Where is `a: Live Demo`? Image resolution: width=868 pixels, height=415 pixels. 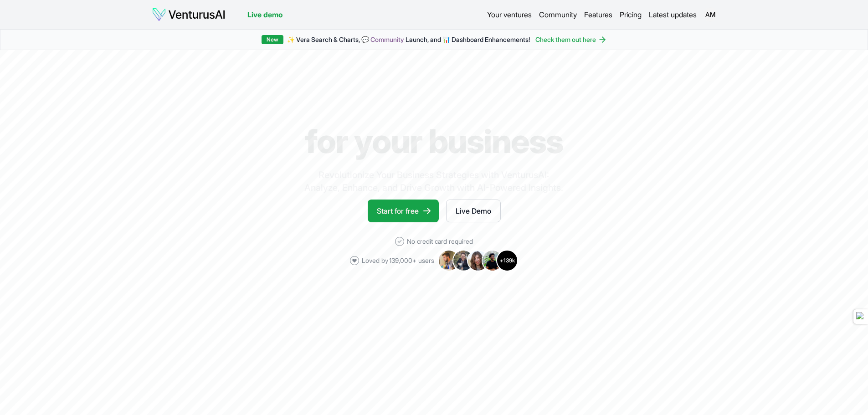 a: Live Demo is located at coordinates (473, 211).